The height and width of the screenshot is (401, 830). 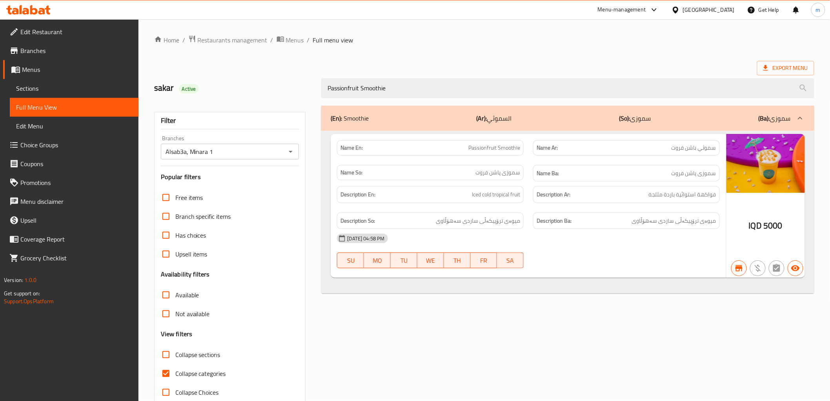 I want to click on span: 1.0.0, so click(x=30, y=280).